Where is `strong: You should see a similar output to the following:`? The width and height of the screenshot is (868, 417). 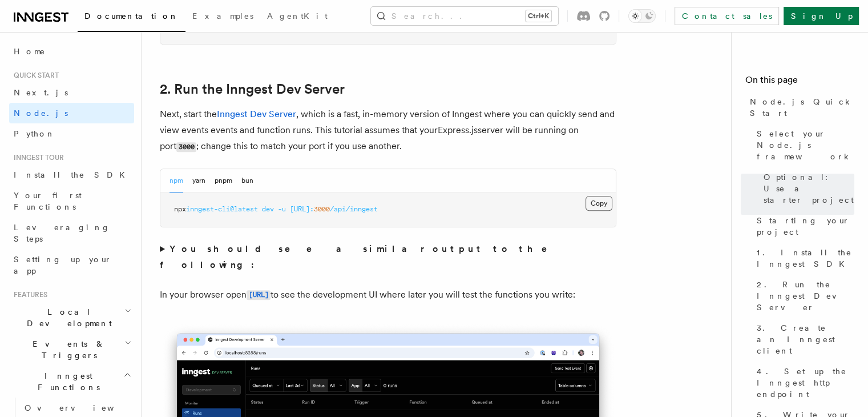
strong: You should see a similar output to the following: is located at coordinates (361, 257).